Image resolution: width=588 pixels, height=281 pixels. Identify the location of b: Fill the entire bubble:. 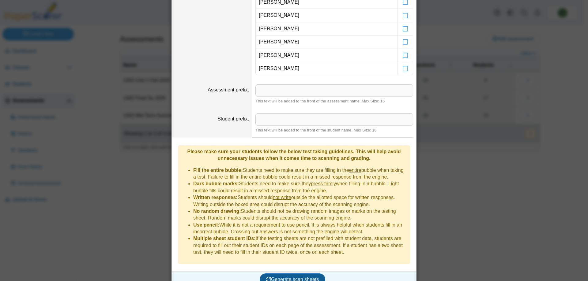
(218, 170).